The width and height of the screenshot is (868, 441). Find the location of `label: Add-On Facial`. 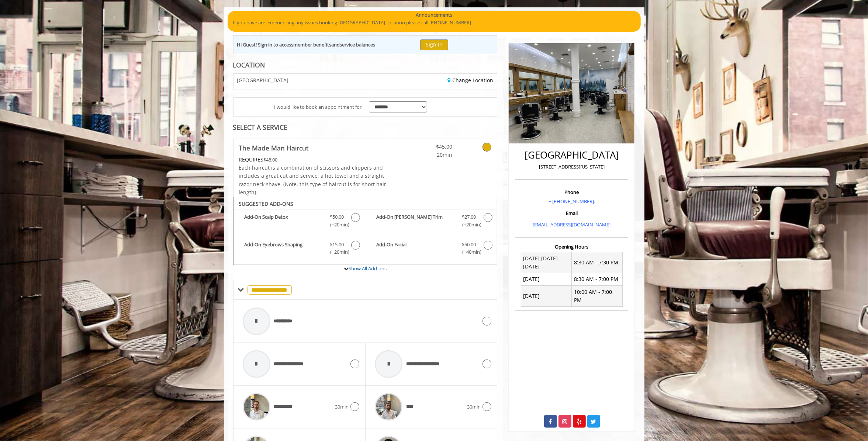

label: Add-On Facial is located at coordinates (431, 249).